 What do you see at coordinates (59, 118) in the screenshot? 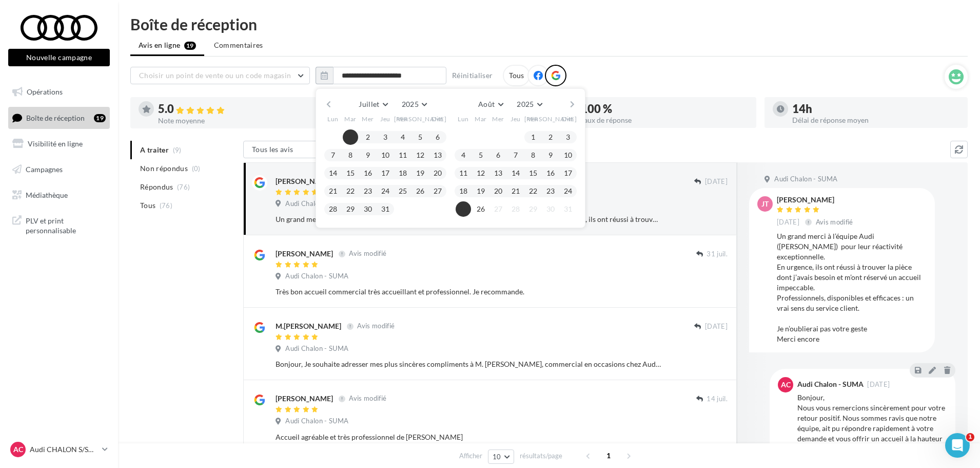
I see `a: Boîte de réception19` at bounding box center [59, 118].